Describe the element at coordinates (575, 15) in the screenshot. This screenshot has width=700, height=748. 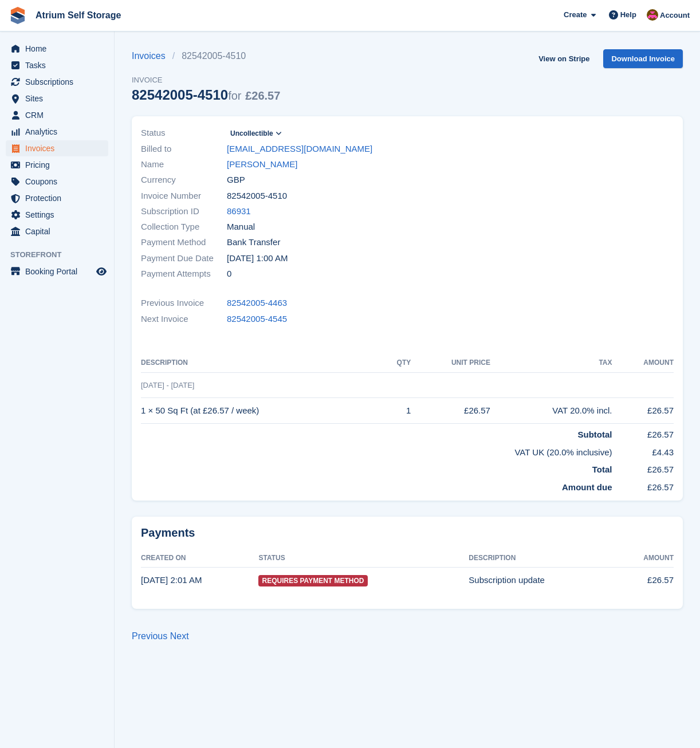
I see `span: Create` at that location.